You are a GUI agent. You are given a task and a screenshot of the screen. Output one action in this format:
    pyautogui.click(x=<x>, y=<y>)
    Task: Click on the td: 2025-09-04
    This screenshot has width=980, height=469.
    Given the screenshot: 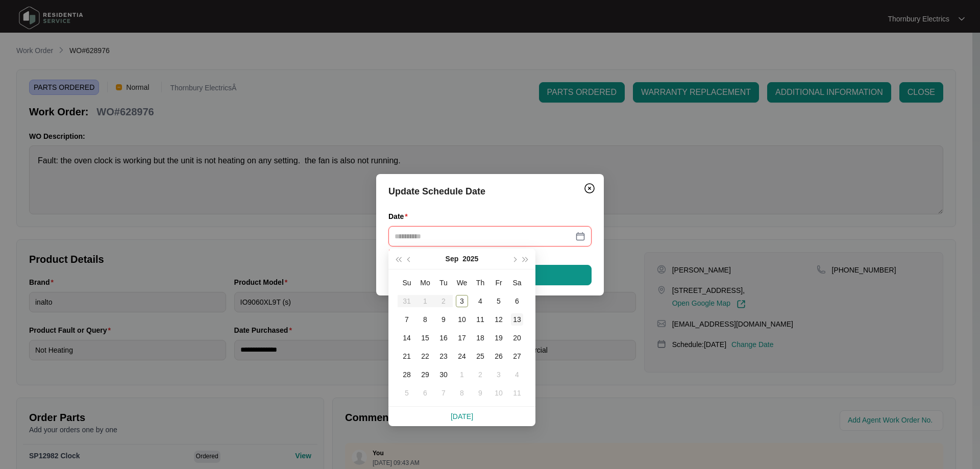 What is the action you would take?
    pyautogui.click(x=480, y=301)
    